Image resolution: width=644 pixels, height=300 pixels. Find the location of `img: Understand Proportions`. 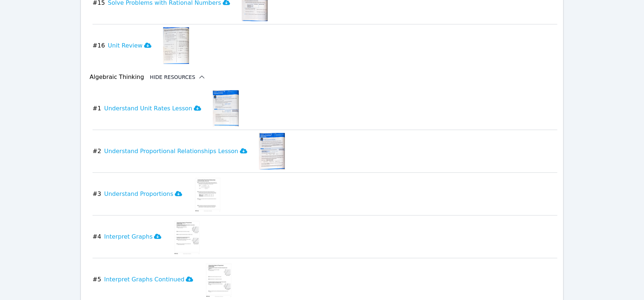

img: Understand Proportions is located at coordinates (207, 194).